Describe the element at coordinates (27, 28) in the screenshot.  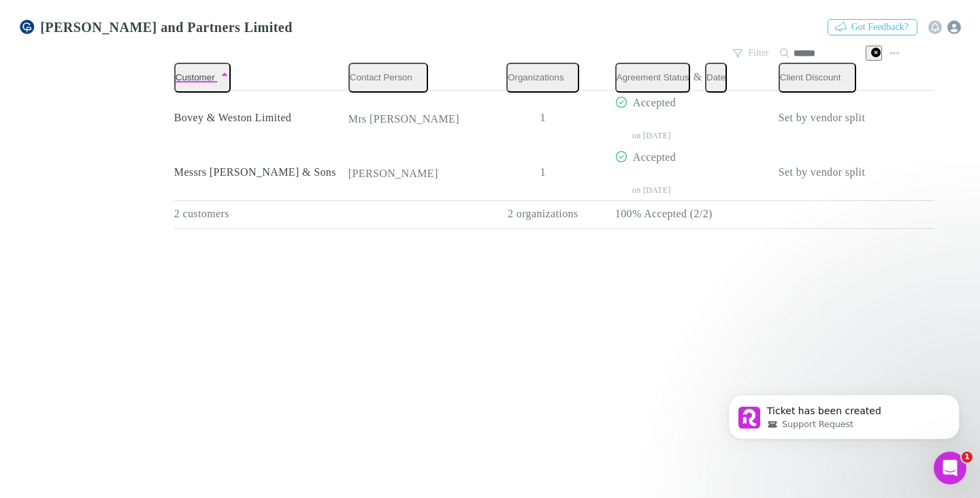
I see `img: Coates and Partners Limited's Logo` at that location.